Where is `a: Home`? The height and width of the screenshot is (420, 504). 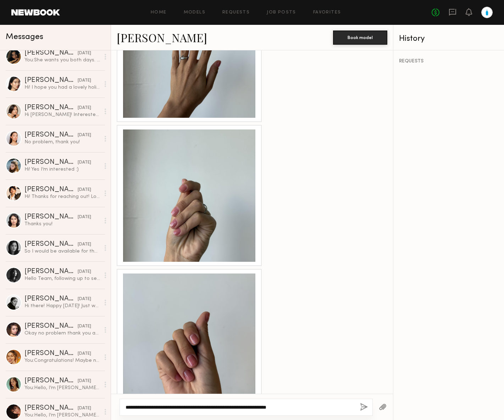
a: Home is located at coordinates (159, 12).